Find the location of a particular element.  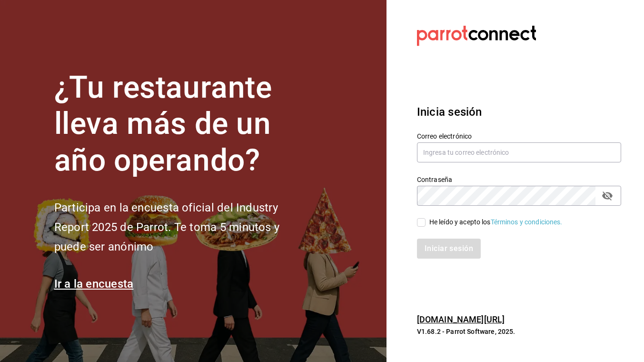

label: Contraseña is located at coordinates (519, 179).